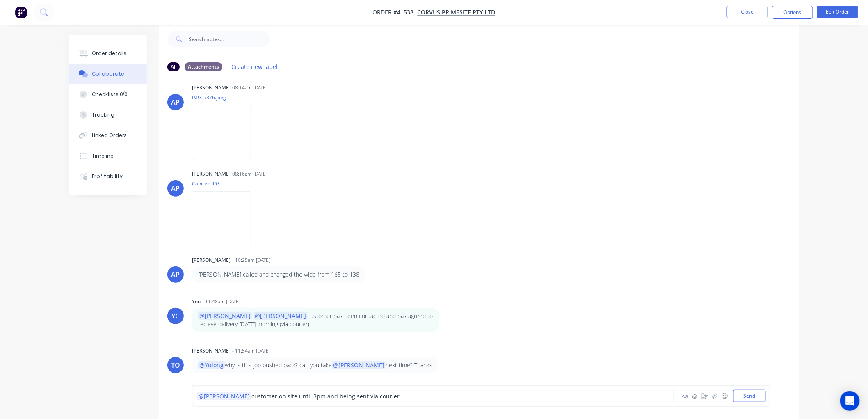 This screenshot has height=419, width=868. Describe the element at coordinates (107, 177) in the screenshot. I see `div: Profitability` at that location.